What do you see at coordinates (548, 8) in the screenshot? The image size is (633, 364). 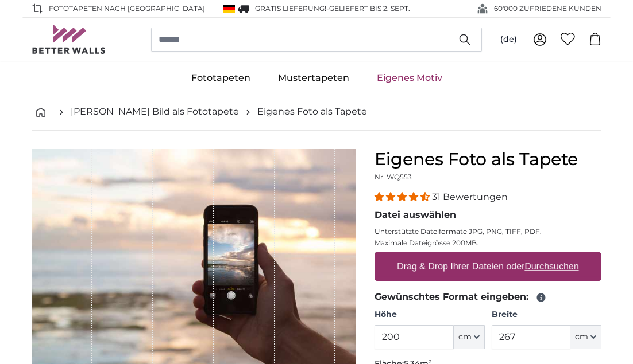 I see `span: 60'000 ZUFRIEDENE KUNDEN` at bounding box center [548, 8].